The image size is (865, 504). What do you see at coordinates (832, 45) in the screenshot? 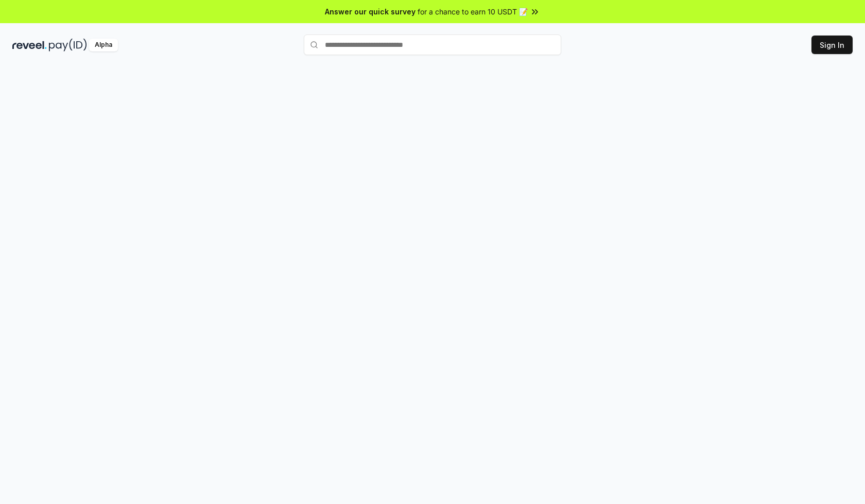
I see `button: Sign In` at bounding box center [832, 45].